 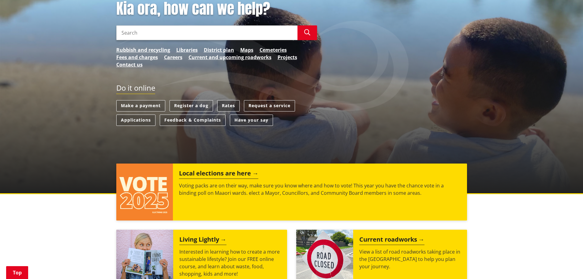 I want to click on a: Top, so click(x=17, y=273).